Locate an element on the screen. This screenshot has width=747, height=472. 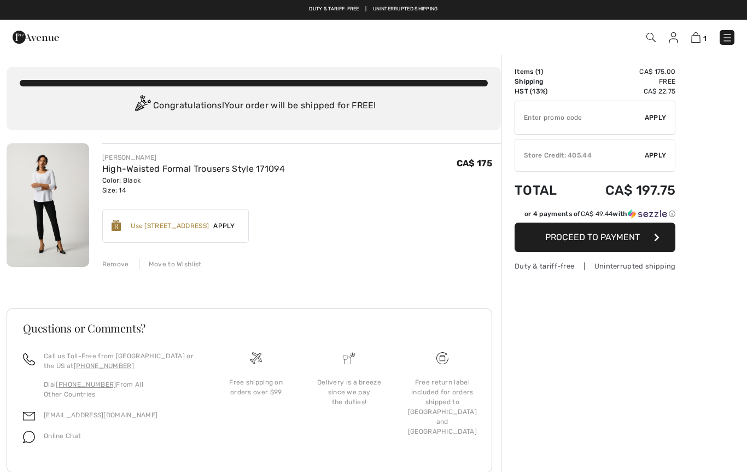
div: or 4 payments of with is located at coordinates (600, 214).